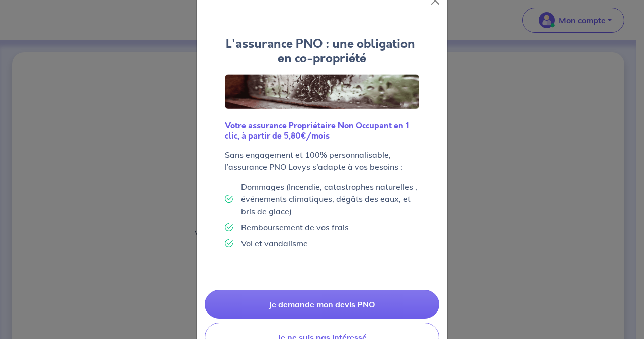 The image size is (644, 339). Describe the element at coordinates (322, 304) in the screenshot. I see `a: Je demande mon devis PNO` at that location.